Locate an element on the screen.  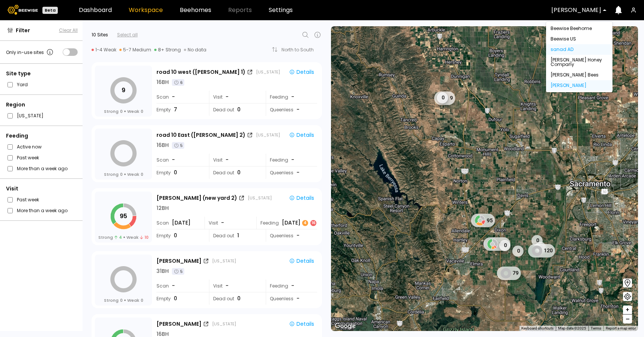
div: 6 is located at coordinates (178, 83).